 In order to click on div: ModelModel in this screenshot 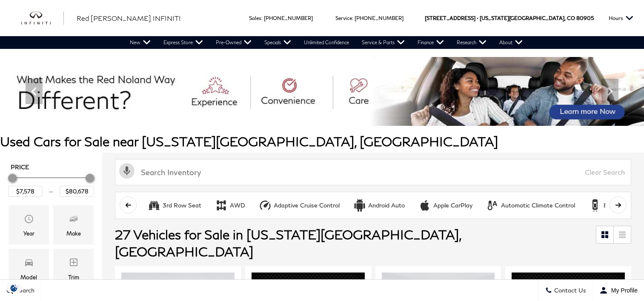, I will do `click(28, 269)`.